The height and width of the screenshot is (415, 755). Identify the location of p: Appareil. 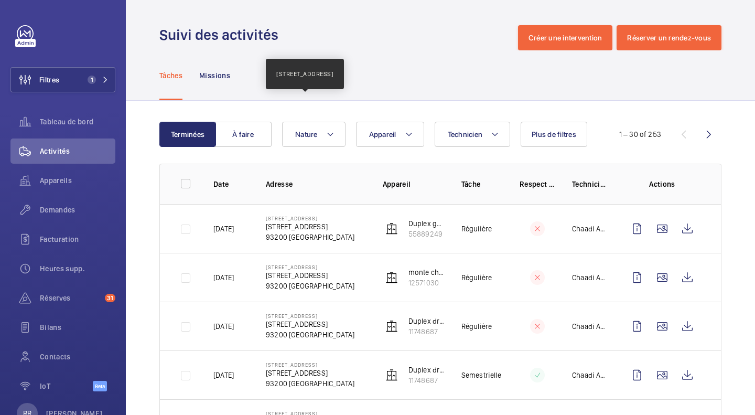
(414, 184).